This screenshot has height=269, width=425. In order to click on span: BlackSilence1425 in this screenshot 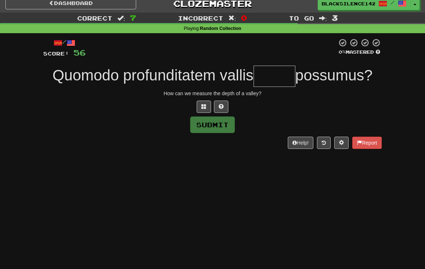, I will do `click(348, 4)`.